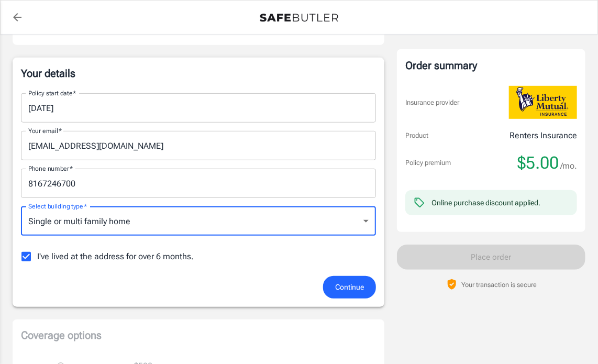 This screenshot has height=364, width=598. I want to click on label: Your email, so click(45, 130).